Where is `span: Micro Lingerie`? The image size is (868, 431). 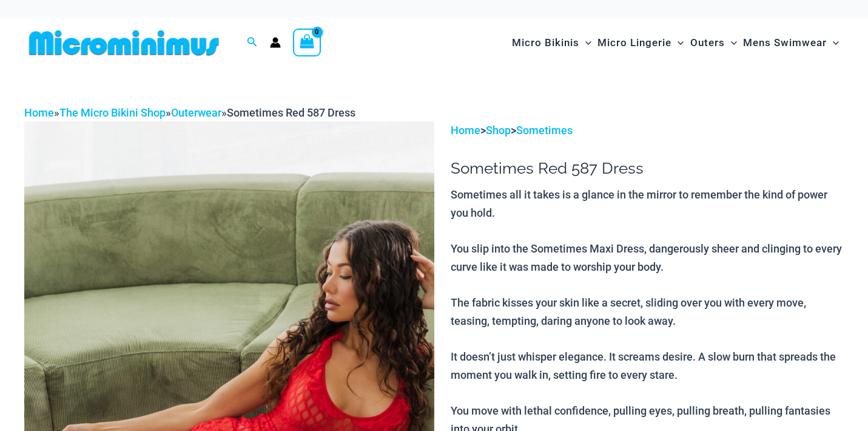 span: Micro Lingerie is located at coordinates (635, 43).